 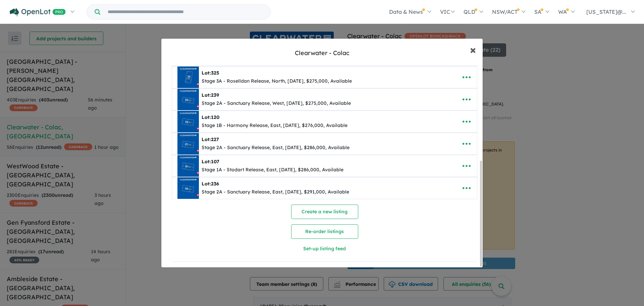 I want to click on span: 120, so click(x=215, y=117).